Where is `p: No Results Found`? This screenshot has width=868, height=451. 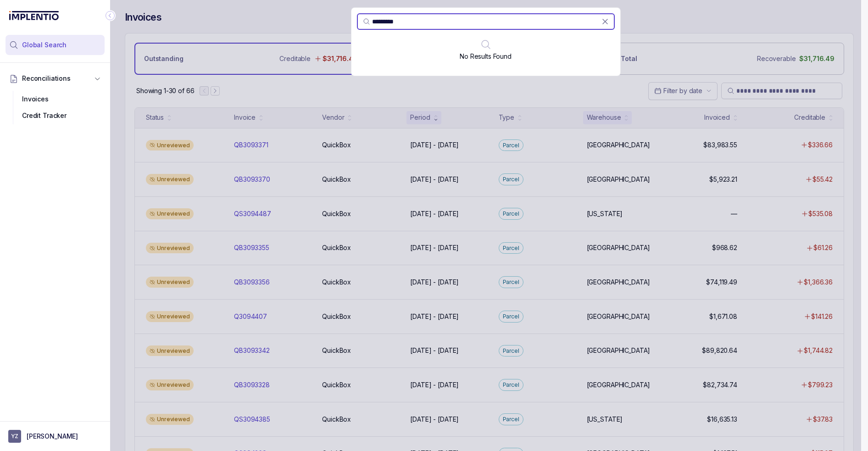
p: No Results Found is located at coordinates (485, 56).